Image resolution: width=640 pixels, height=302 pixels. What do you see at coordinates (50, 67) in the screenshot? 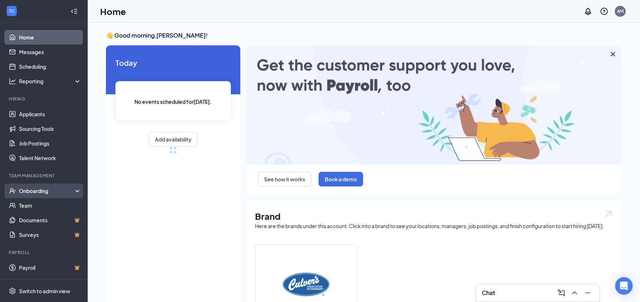
I see `a: Scheduling` at bounding box center [50, 67].